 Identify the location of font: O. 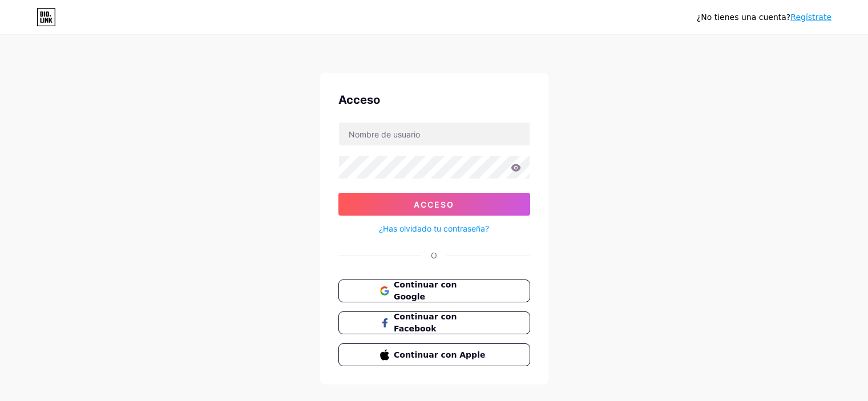
(434, 255).